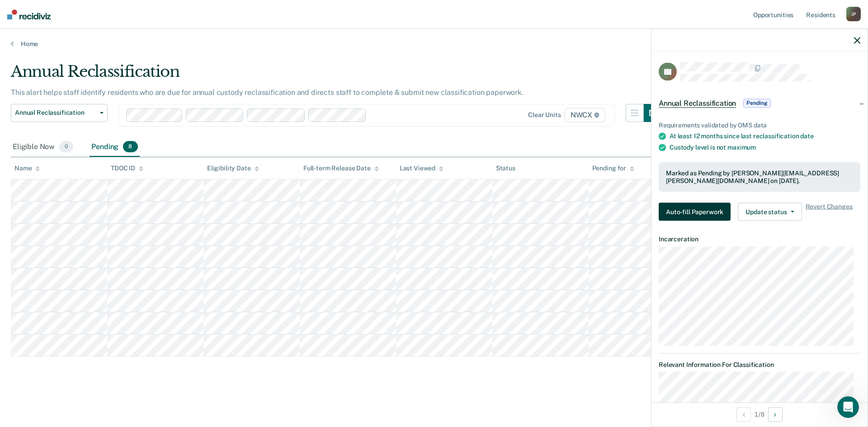 This screenshot has width=868, height=427. What do you see at coordinates (765, 148) in the screenshot?
I see `div: Custody level is not` at bounding box center [765, 148].